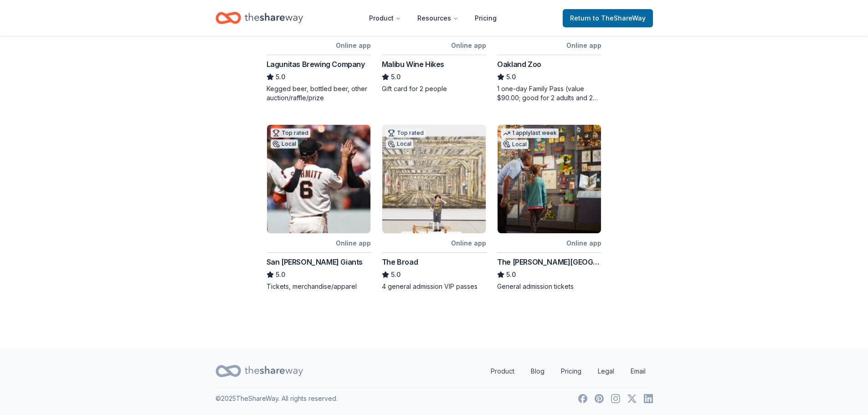  What do you see at coordinates (638, 372) in the screenshot?
I see `a: Email` at bounding box center [638, 372].